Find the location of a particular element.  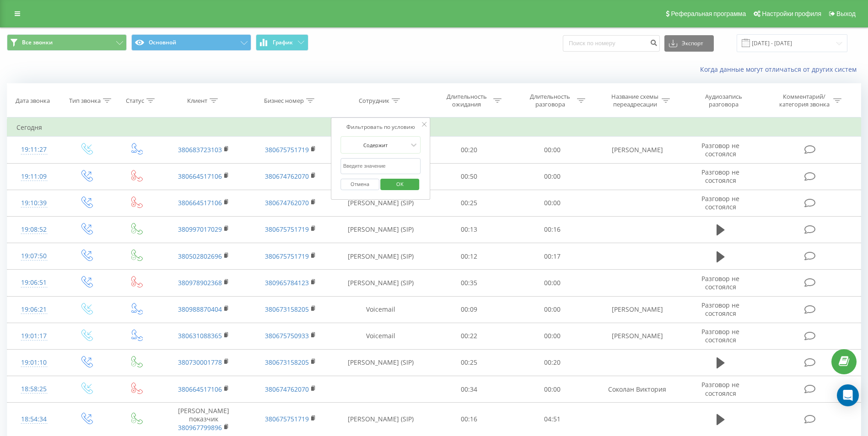

div: 19:01:10 is located at coordinates (34, 362).